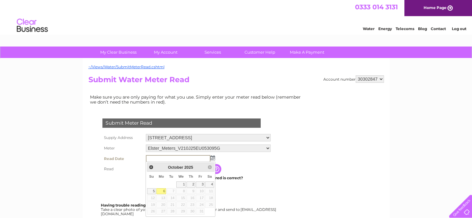  Describe the element at coordinates (181, 176) in the screenshot. I see `span: Wednesday` at that location.